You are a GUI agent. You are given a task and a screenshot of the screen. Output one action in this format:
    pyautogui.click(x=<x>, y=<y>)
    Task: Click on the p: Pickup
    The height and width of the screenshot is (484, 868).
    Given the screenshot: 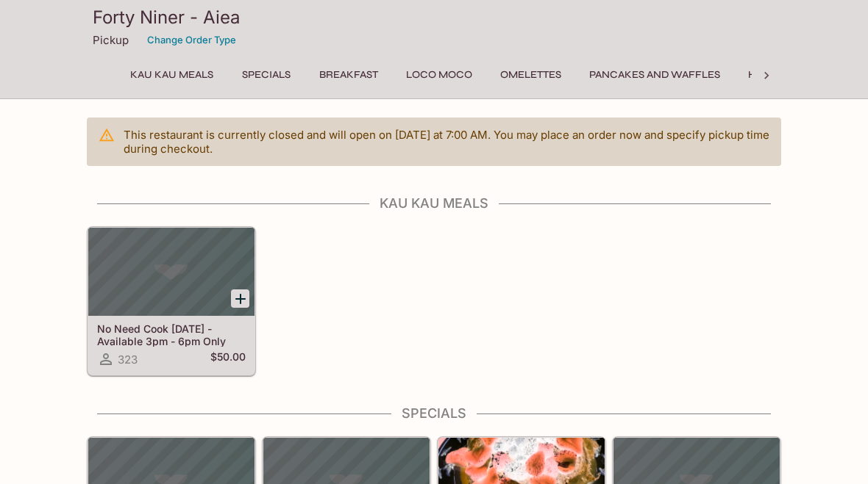 What is the action you would take?
    pyautogui.click(x=111, y=40)
    